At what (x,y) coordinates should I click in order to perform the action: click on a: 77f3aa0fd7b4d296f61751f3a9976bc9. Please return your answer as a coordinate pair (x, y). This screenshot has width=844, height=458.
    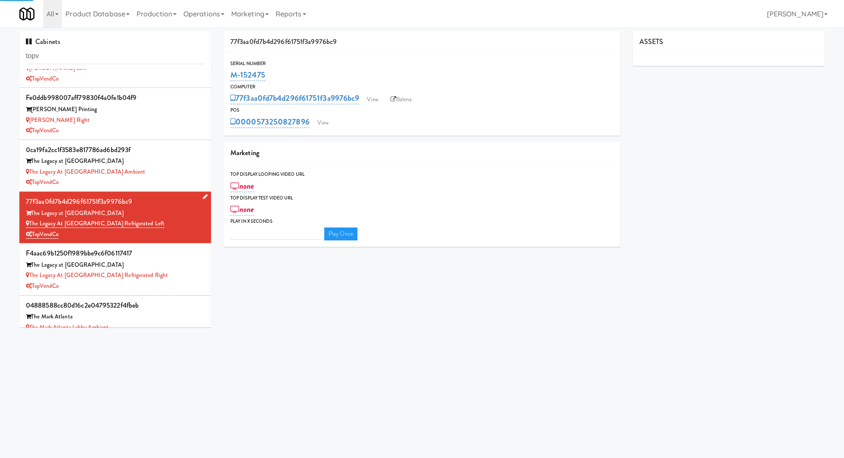
    Looking at the image, I should click on (294, 98).